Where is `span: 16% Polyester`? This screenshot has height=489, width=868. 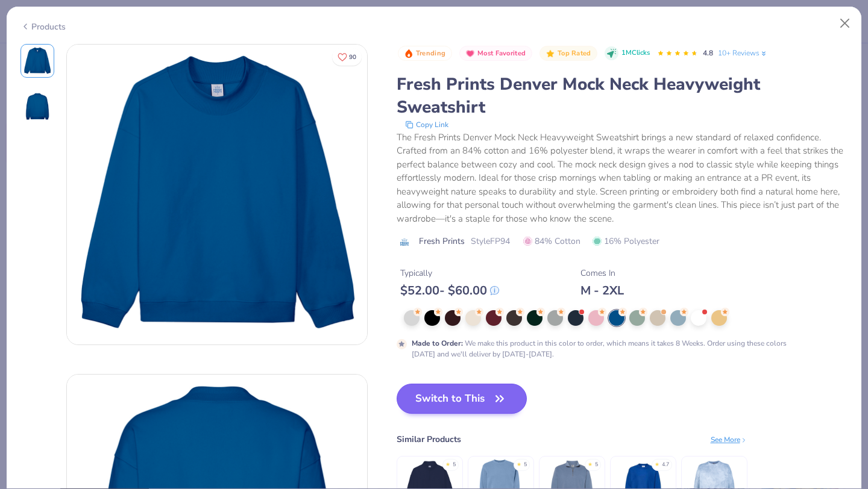
span: 16% Polyester is located at coordinates (626, 241).